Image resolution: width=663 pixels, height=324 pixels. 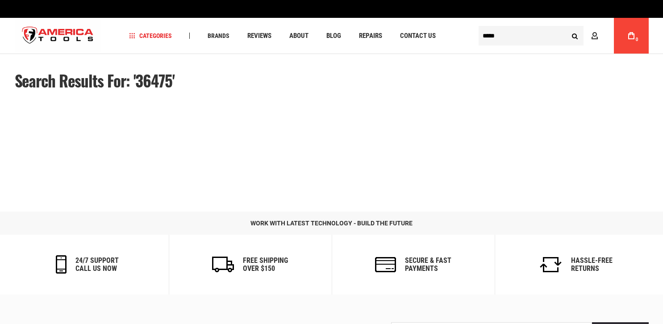 What do you see at coordinates (334, 36) in the screenshot?
I see `span: Blog` at bounding box center [334, 36].